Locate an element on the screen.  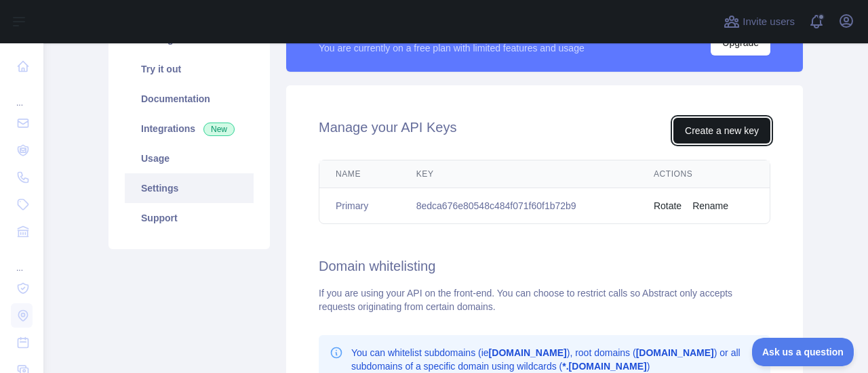
button: Rotate is located at coordinates (667, 206).